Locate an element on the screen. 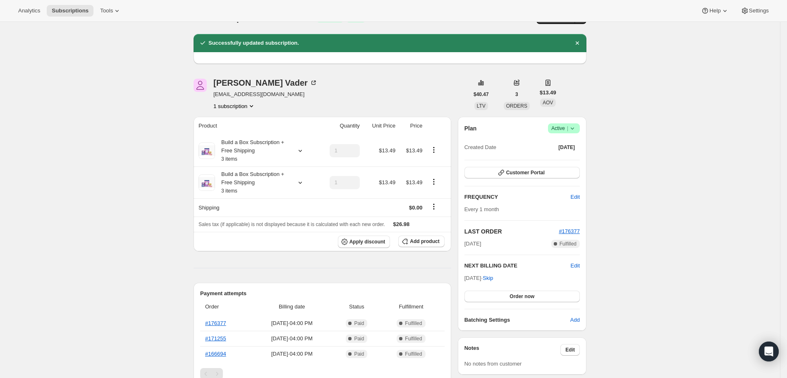 Image resolution: width=787 pixels, height=378 pixels. span: Tools is located at coordinates (106, 11).